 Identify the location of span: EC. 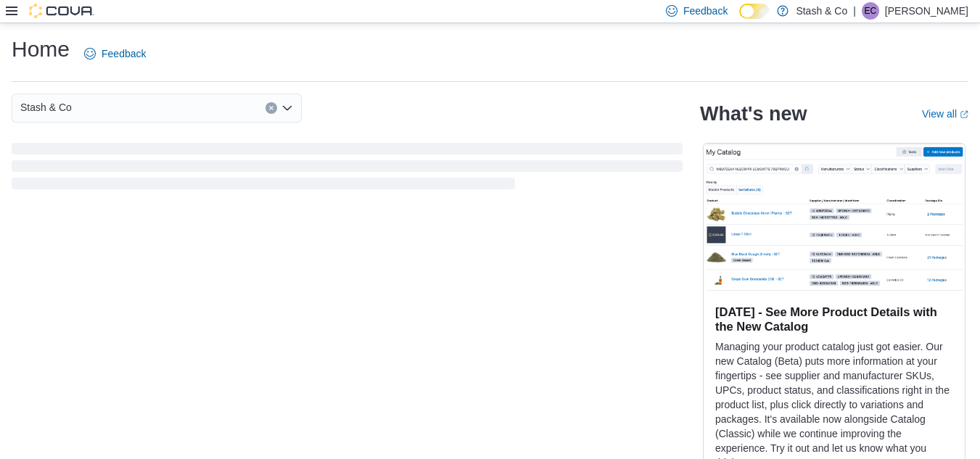
(871, 11).